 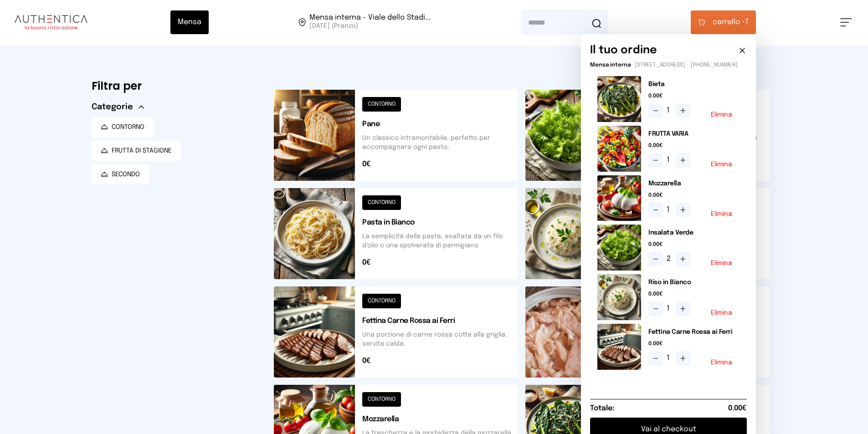 What do you see at coordinates (136, 151) in the screenshot?
I see `button: FRUTTA DI STAGIONE` at bounding box center [136, 151].